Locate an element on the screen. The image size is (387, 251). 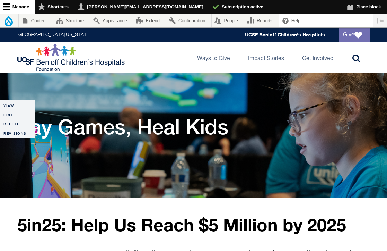
a: Content is located at coordinates (36, 20).